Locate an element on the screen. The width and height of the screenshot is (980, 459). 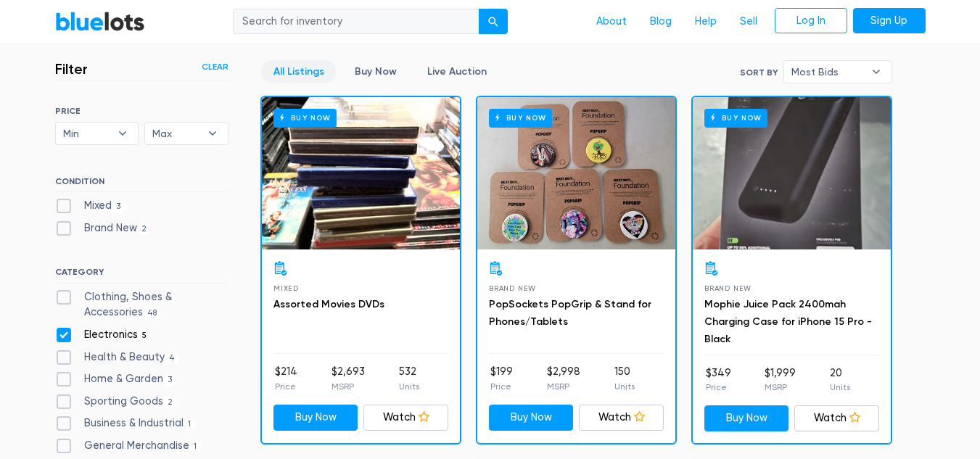
h3: Filter is located at coordinates (71, 69).